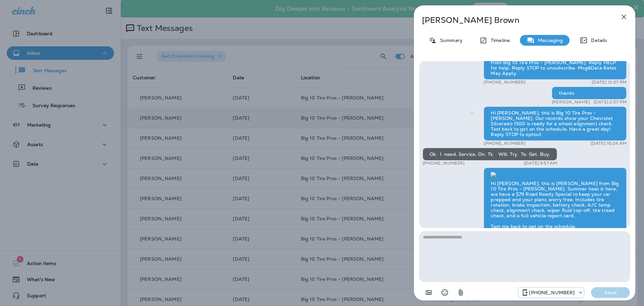 The width and height of the screenshot is (644, 306). Describe the element at coordinates (551, 292) in the screenshot. I see `div: +1 (601) 808-4212` at that location.